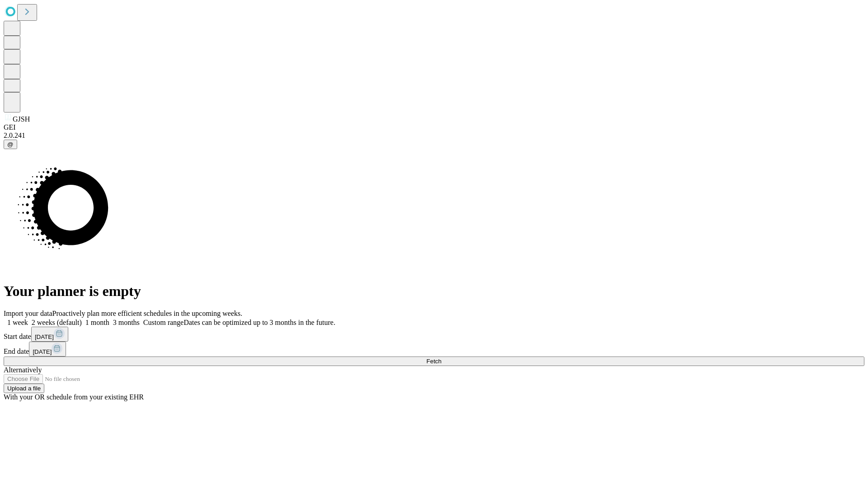 The height and width of the screenshot is (488, 868). I want to click on div: End date, so click(434, 349).